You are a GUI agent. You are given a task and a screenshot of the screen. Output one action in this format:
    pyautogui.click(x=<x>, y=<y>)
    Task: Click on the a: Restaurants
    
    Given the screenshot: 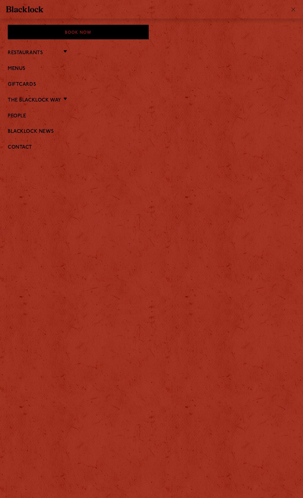 What is the action you would take?
    pyautogui.click(x=25, y=53)
    